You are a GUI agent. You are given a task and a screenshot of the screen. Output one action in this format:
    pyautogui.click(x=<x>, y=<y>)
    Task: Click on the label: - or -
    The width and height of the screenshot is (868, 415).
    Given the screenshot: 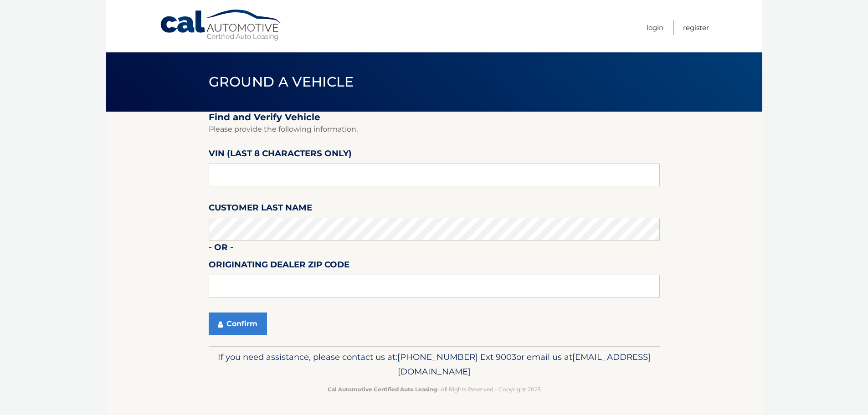 What is the action you would take?
    pyautogui.click(x=221, y=249)
    